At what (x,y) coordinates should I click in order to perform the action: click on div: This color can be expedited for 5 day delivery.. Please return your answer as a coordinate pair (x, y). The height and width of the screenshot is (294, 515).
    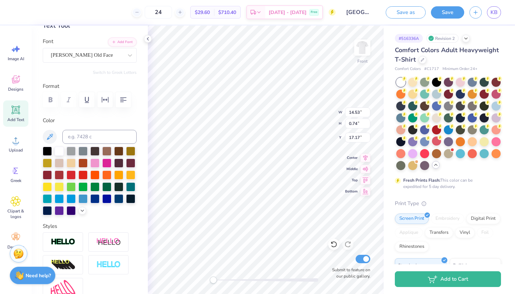
    Looking at the image, I should click on (446, 184).